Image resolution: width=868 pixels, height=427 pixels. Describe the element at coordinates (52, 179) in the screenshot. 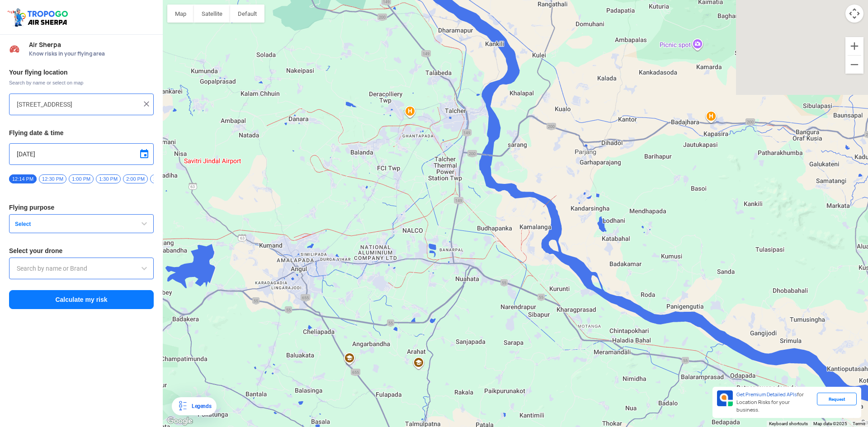

I see `span: 12:30 PM` at that location.